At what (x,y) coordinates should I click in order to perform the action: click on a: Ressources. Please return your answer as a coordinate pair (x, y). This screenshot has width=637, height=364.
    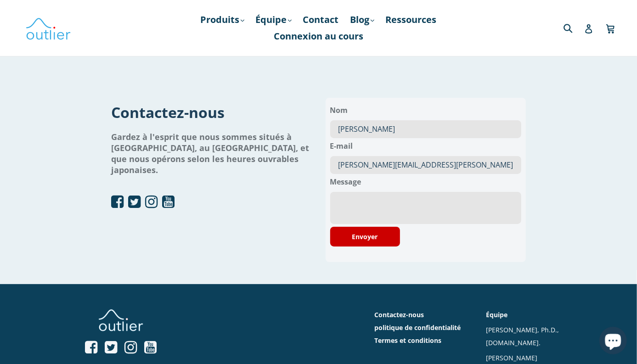
    Looking at the image, I should click on (411, 20).